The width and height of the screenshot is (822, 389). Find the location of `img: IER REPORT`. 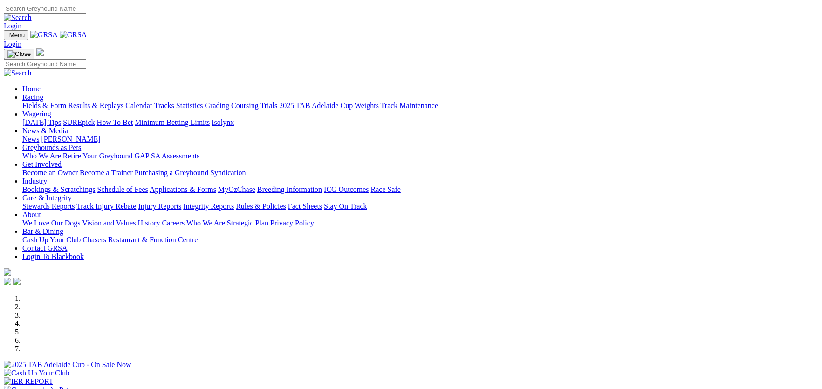

img: IER REPORT is located at coordinates (28, 382).